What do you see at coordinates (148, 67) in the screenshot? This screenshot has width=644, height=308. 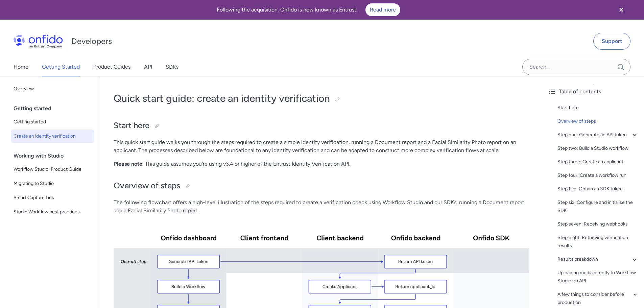 I see `a: API` at bounding box center [148, 67].